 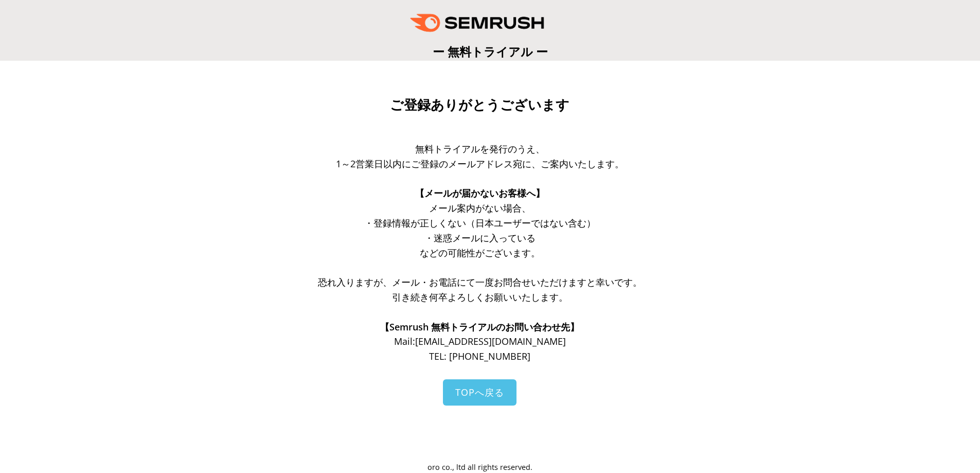 What do you see at coordinates (480, 148) in the screenshot?
I see `span: 無料トライアルを発行のうえ、` at bounding box center [480, 148].